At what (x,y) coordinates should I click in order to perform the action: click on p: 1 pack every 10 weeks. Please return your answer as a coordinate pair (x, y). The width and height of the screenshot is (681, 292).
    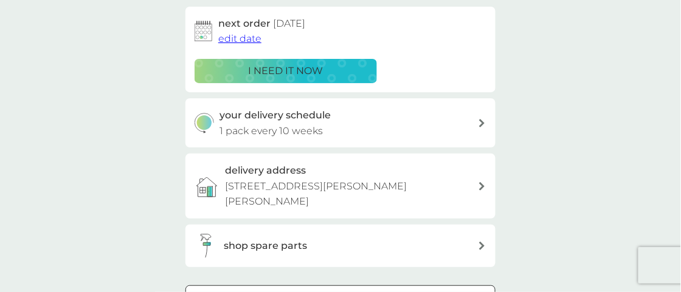
    Looking at the image, I should click on (272, 131).